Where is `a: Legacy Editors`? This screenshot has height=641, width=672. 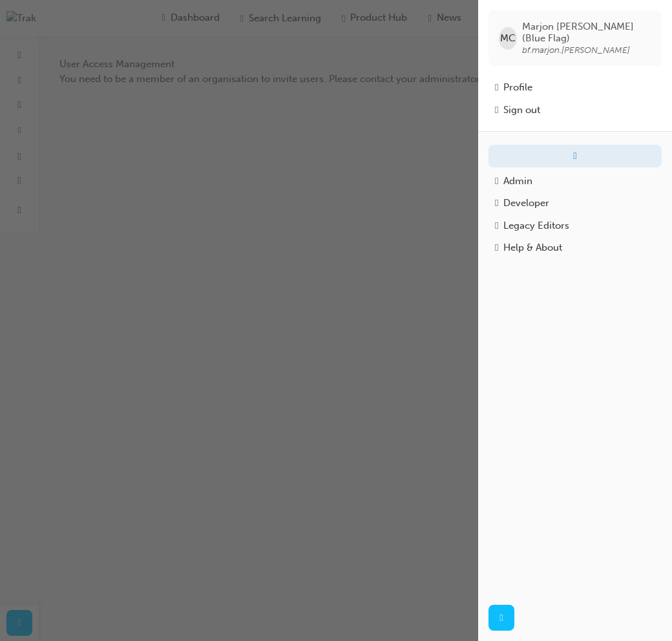 a: Legacy Editors is located at coordinates (575, 226).